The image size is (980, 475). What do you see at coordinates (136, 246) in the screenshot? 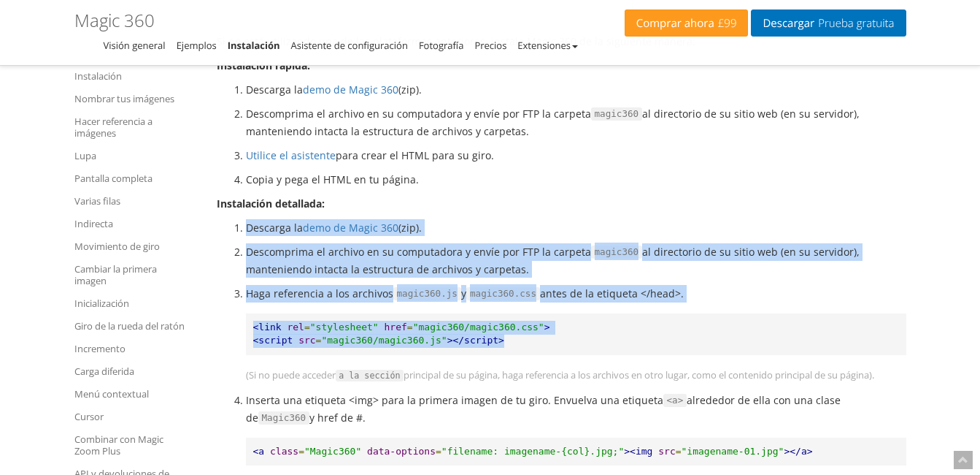
I see `a: Movimiento de giro` at bounding box center [136, 246].